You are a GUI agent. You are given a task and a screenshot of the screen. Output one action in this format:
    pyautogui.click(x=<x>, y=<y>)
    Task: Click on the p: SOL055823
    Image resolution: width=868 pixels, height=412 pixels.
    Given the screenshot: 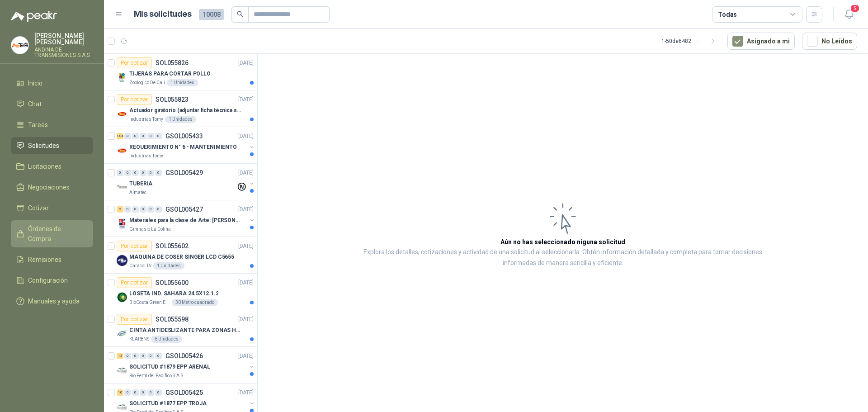 What is the action you would take?
    pyautogui.click(x=172, y=100)
    